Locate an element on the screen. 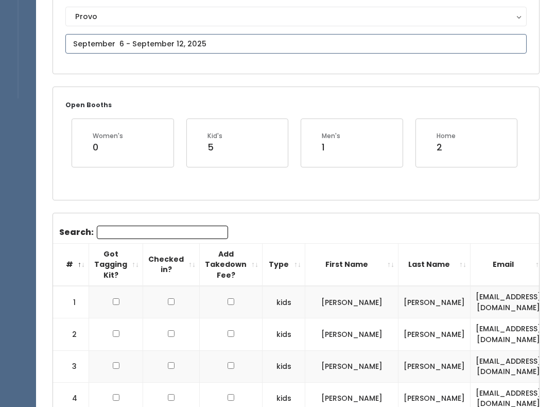 This screenshot has width=556, height=407. th: Email: activate to sort column ascending is located at coordinates (509, 264).